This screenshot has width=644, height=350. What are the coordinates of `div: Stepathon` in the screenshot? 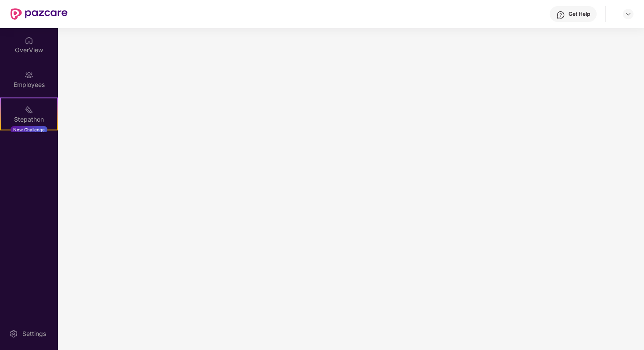 It's located at (29, 119).